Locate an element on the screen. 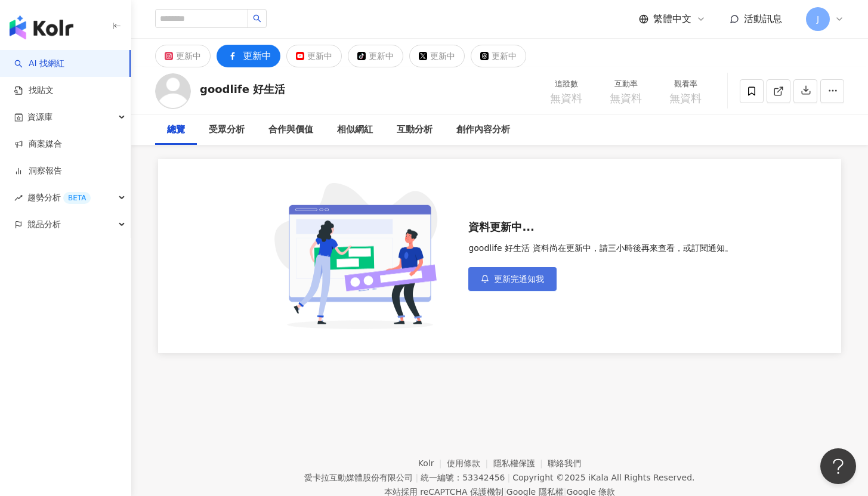 This screenshot has width=868, height=496. span: 活動訊息 is located at coordinates (763, 18).